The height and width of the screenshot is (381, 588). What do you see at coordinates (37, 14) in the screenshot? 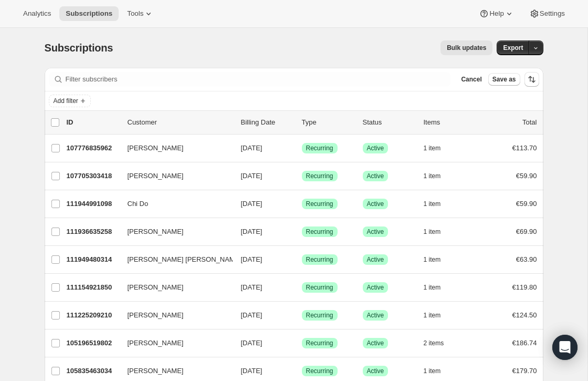
I see `button: Analytics` at bounding box center [37, 14].